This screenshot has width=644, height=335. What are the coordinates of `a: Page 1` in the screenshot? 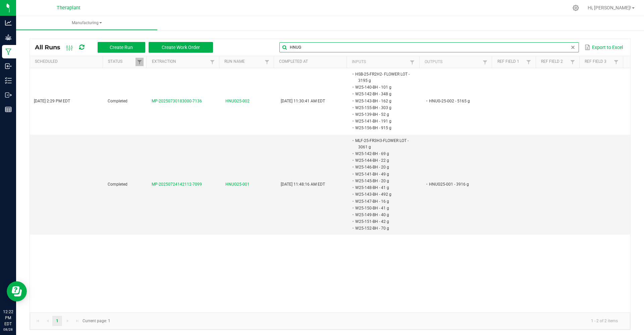 It's located at (57, 321).